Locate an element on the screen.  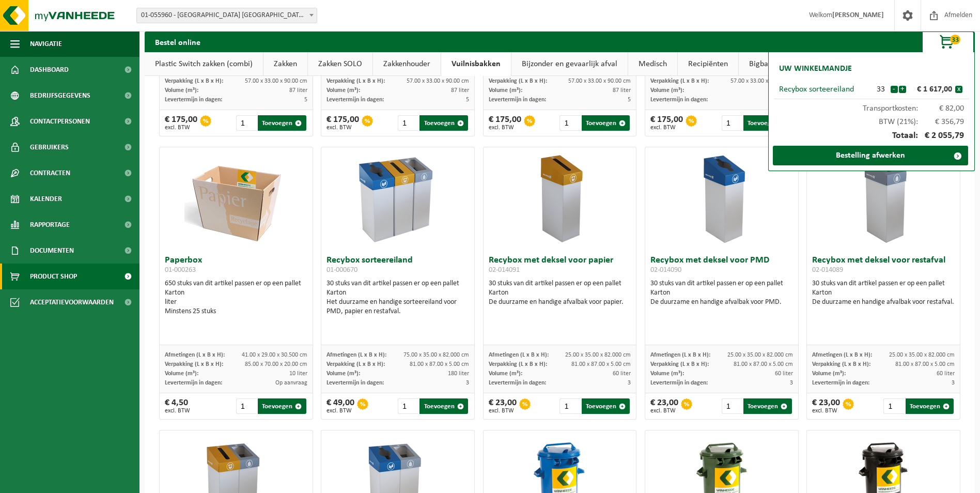
span: 10 liter is located at coordinates (298, 374).